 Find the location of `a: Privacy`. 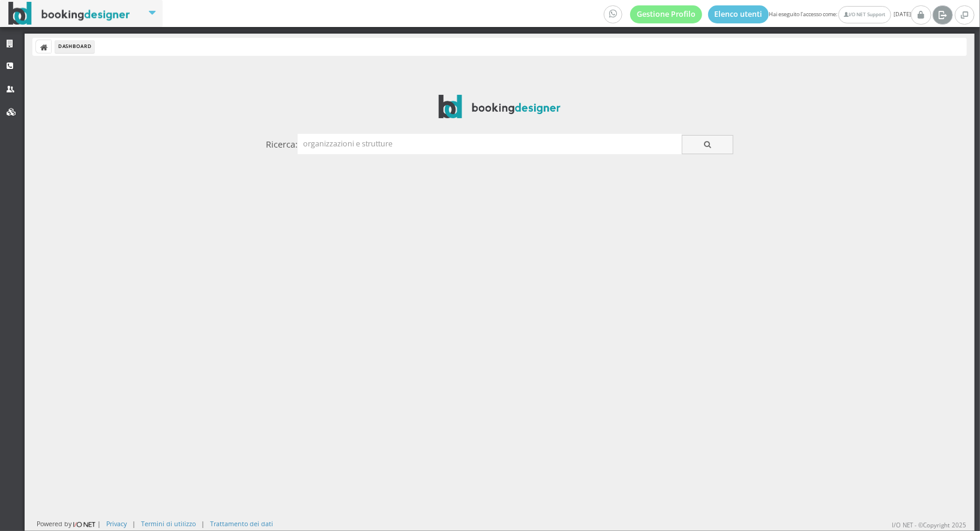

a: Privacy is located at coordinates (116, 523).